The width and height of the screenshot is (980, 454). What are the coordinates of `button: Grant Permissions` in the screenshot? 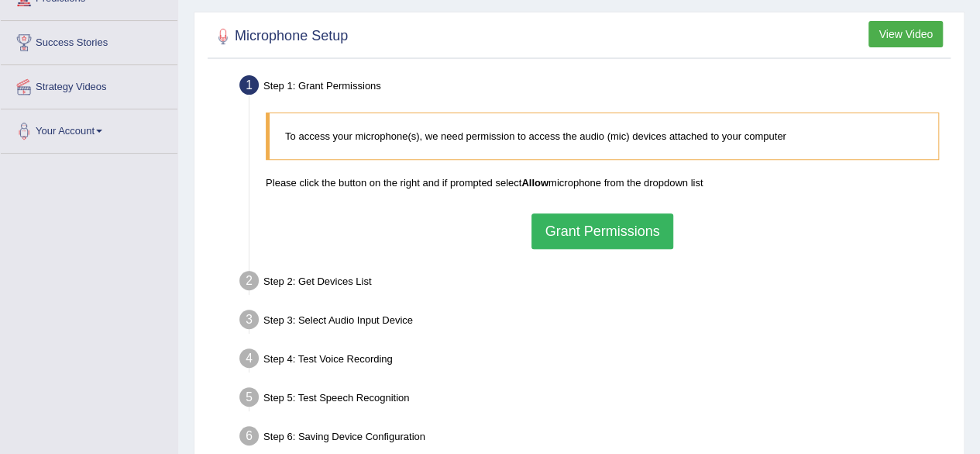 It's located at (602, 231).